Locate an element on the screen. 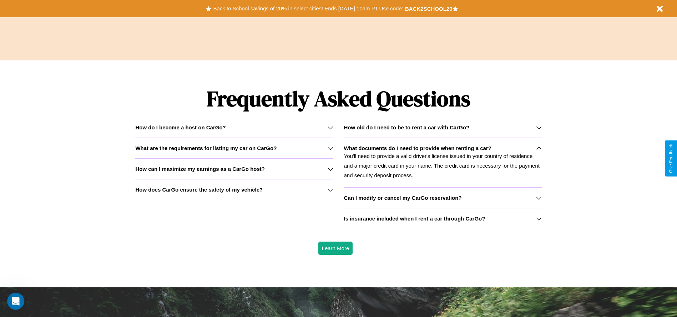 The image size is (677, 317). h3: What documents do I need to provide when renting a car? is located at coordinates (418, 148).